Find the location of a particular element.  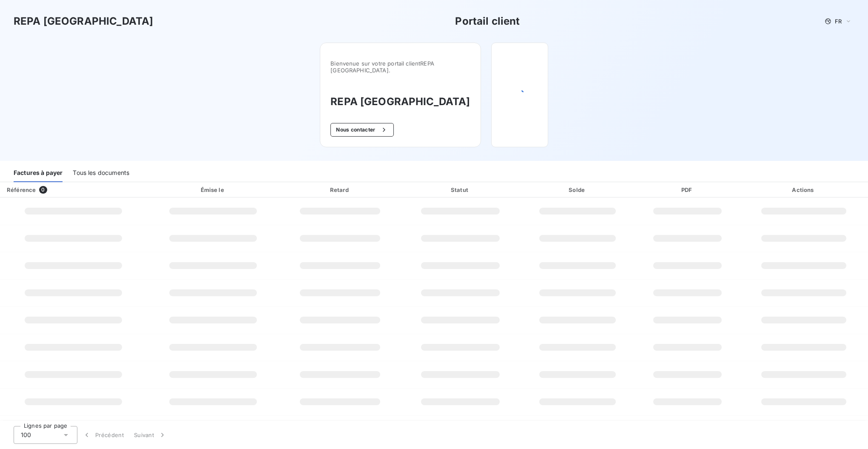

button: Suivant is located at coordinates (150, 435).